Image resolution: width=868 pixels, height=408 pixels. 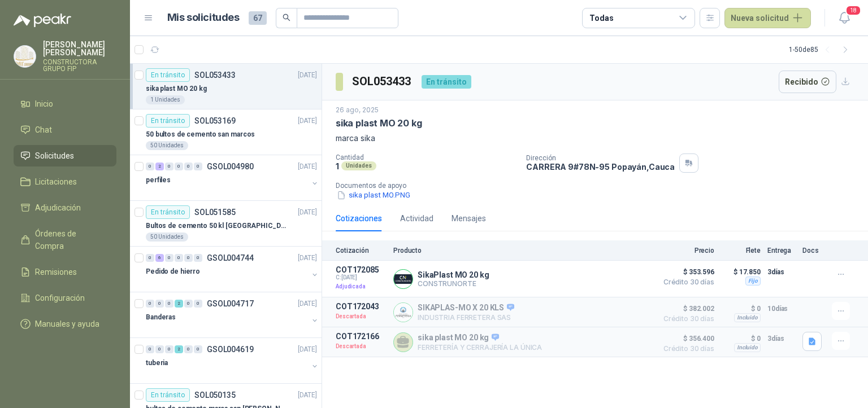 I want to click on p: Descartada, so click(x=361, y=346).